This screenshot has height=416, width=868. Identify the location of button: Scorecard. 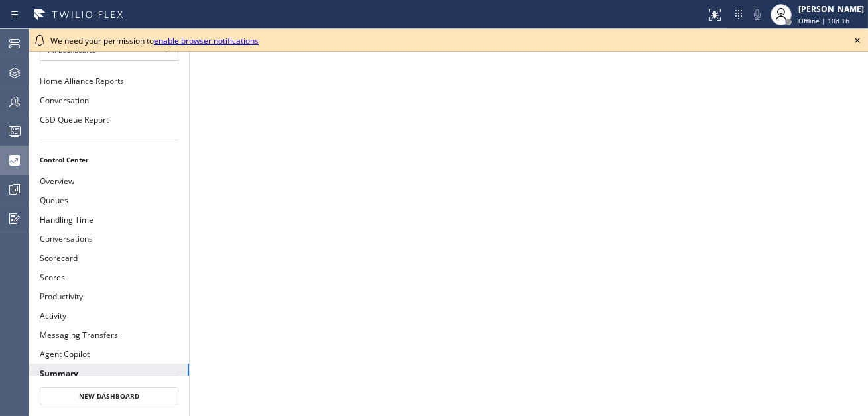
(109, 257).